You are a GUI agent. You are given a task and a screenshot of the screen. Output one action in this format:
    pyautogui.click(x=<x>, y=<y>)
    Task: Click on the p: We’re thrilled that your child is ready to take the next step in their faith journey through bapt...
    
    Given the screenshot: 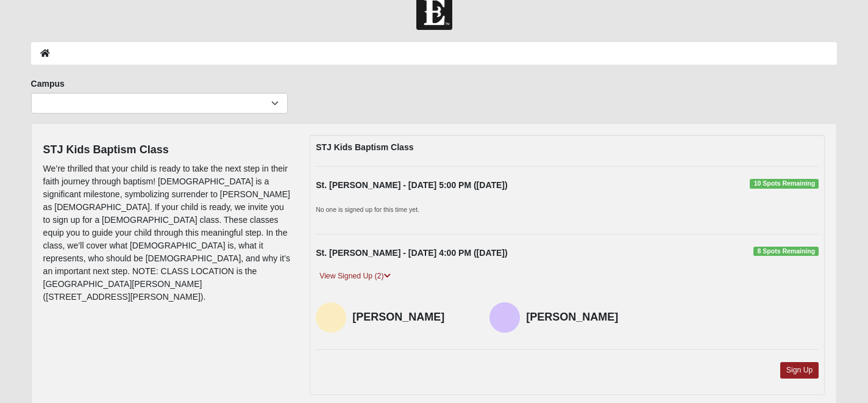 What is the action you would take?
    pyautogui.click(x=167, y=232)
    